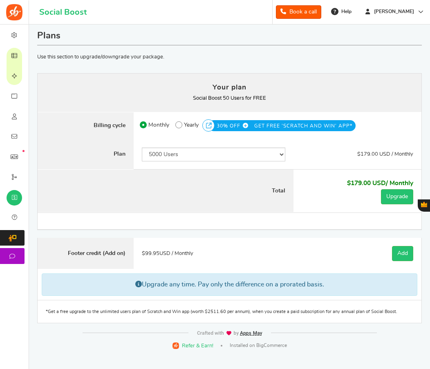 This screenshot has height=369, width=430. I want to click on span: Gratisfaction, so click(424, 204).